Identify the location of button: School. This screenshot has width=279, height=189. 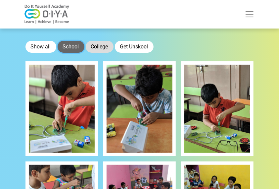
(71, 47).